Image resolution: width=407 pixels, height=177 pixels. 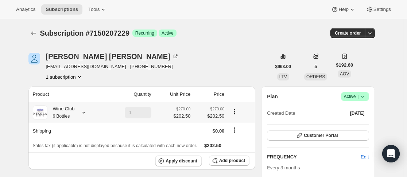 I want to click on span: Settings, so click(x=382, y=9).